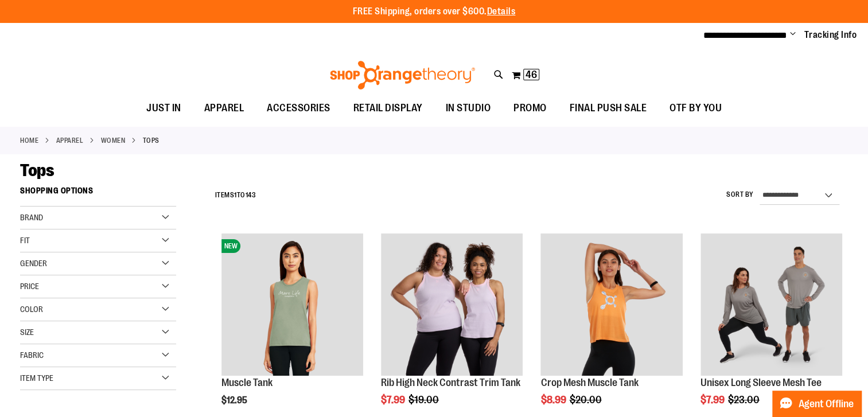  What do you see at coordinates (292, 305) in the screenshot?
I see `a: Muscle TankNEW` at bounding box center [292, 305].